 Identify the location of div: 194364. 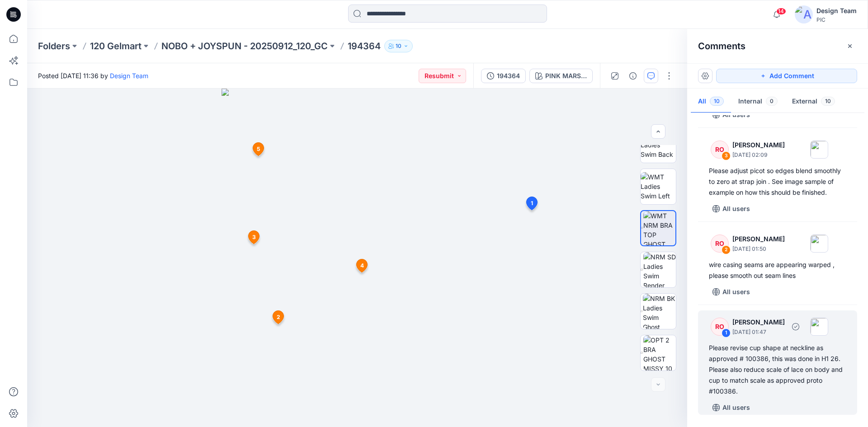
(508, 76).